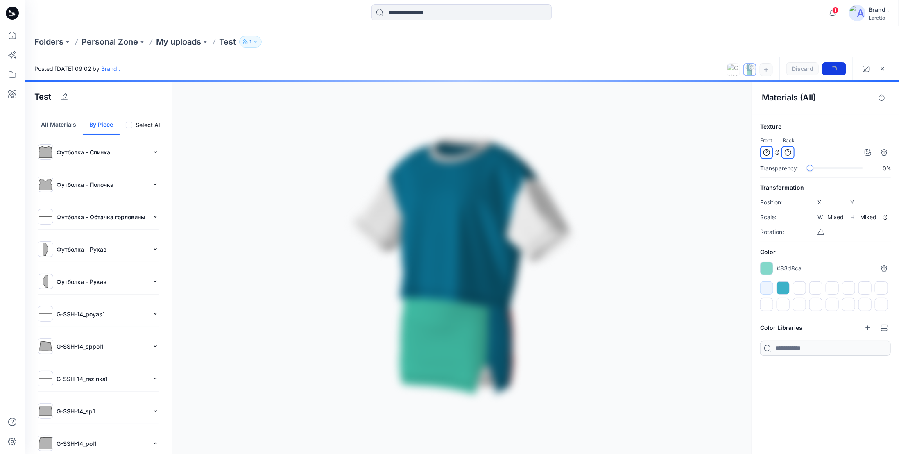 The image size is (899, 454). I want to click on div: Laretto, so click(879, 18).